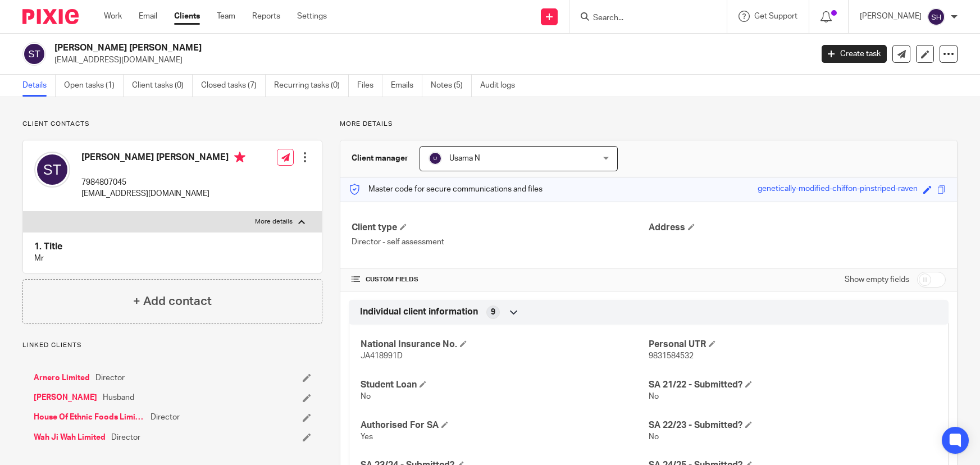 The height and width of the screenshot is (465, 980). Describe the element at coordinates (173, 346) in the screenshot. I see `p: Linked clients` at that location.